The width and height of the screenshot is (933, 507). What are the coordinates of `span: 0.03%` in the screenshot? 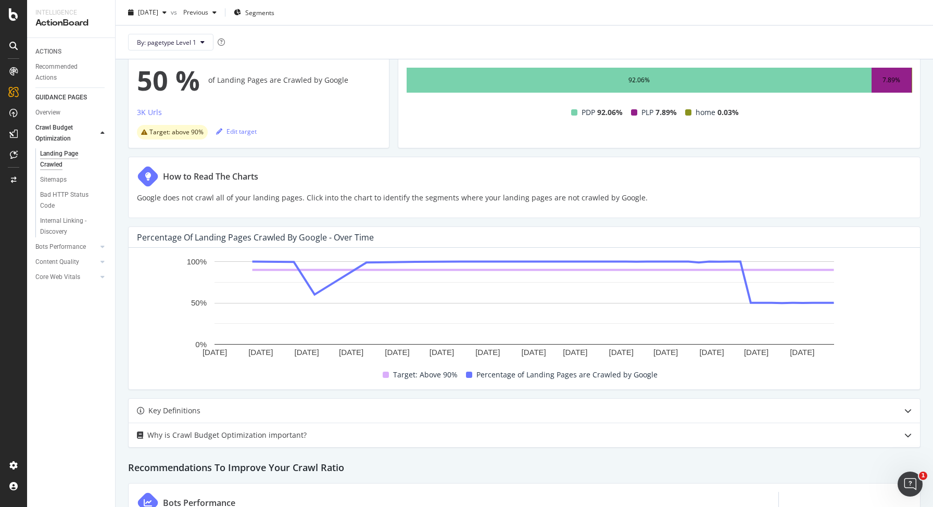 It's located at (728, 113).